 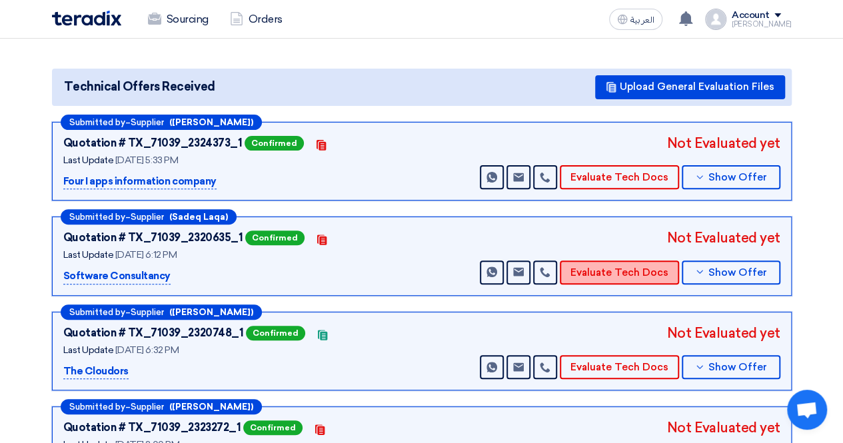 I want to click on span: Technical Offers Received, so click(x=139, y=87).